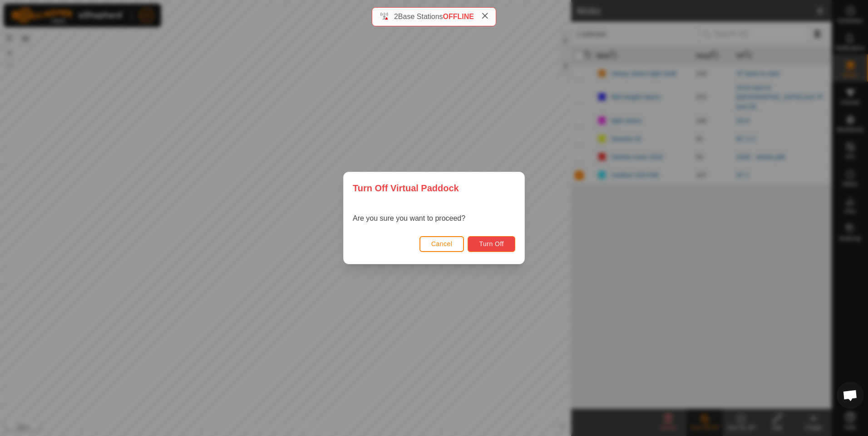  I want to click on a: Open chat, so click(850, 396).